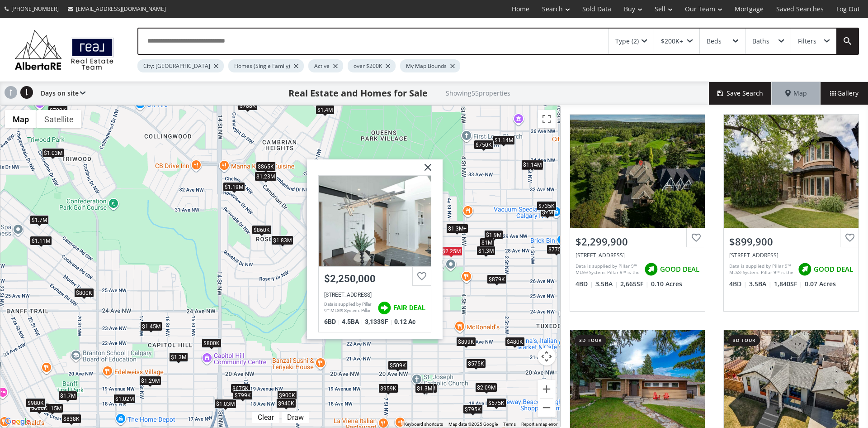 Image resolution: width=868 pixels, height=428 pixels. Describe the element at coordinates (430, 65) in the screenshot. I see `div: My Map Bounds` at that location.